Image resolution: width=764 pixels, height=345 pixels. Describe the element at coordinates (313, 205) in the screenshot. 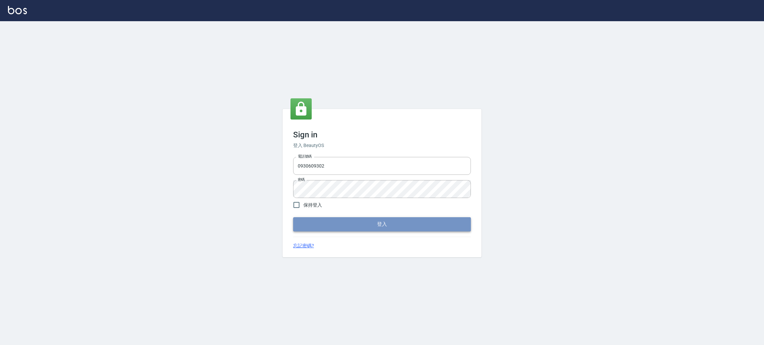

I see `span: 保持登入` at that location.